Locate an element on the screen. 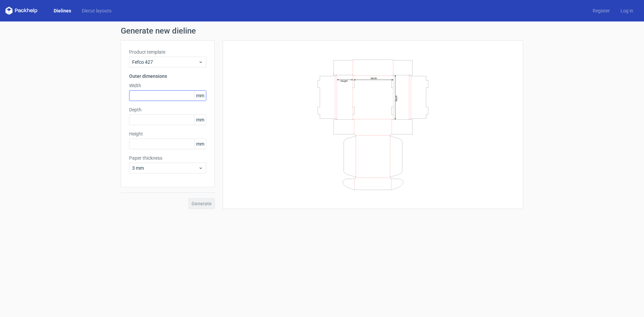 This screenshot has width=644, height=317. h1: Generate new dieline is located at coordinates (322, 31).